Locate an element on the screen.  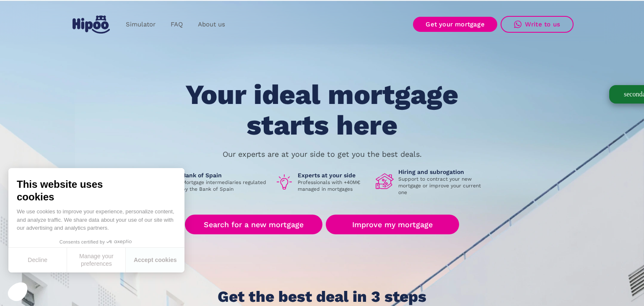
a: home is located at coordinates (91, 25).